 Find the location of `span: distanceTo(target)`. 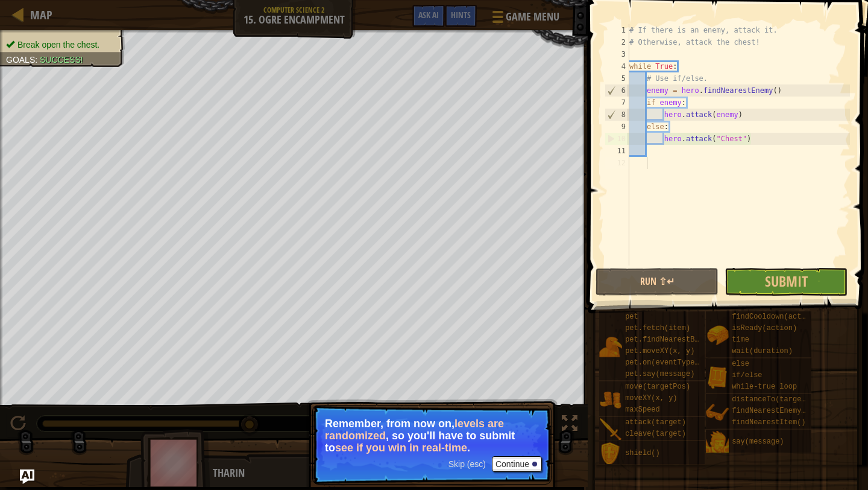

span: distanceTo(target) is located at coordinates (771, 399).